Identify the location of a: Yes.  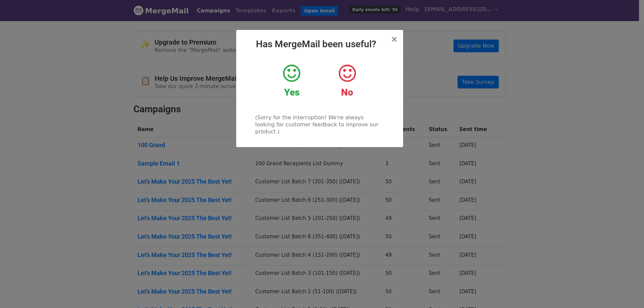
(291, 80).